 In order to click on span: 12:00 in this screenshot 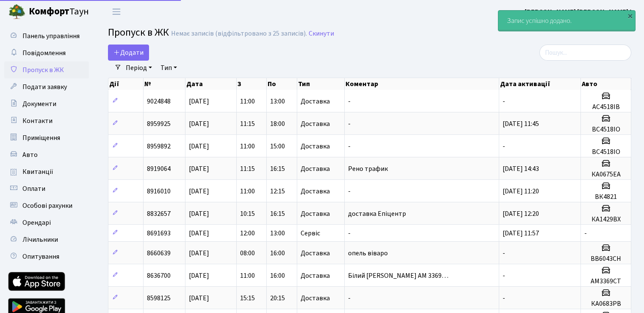, I will do `click(247, 233)`.